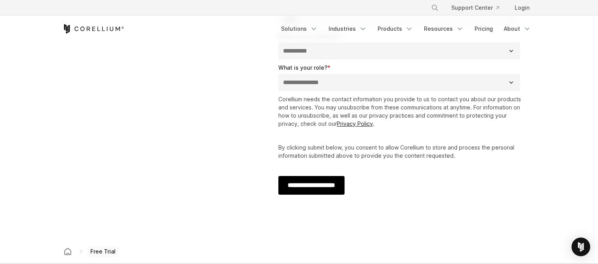 The width and height of the screenshot is (598, 264). What do you see at coordinates (484, 29) in the screenshot?
I see `a: Pricing` at bounding box center [484, 29].